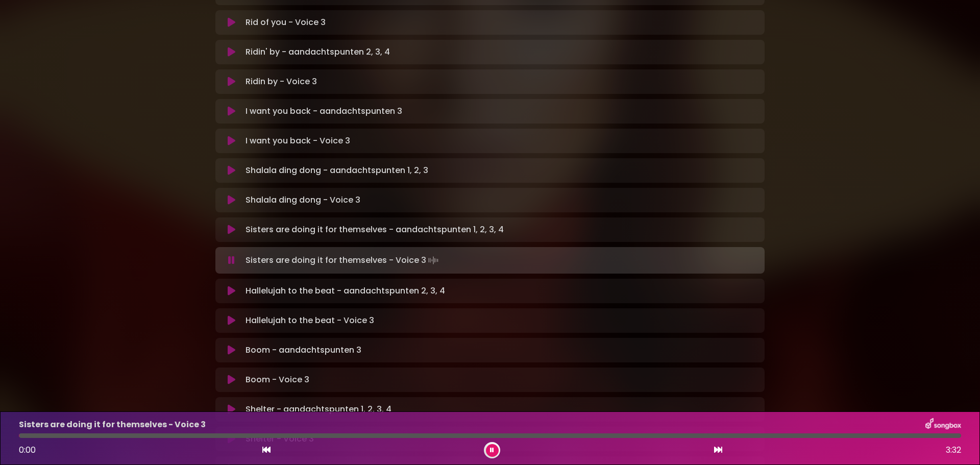 This screenshot has height=465, width=980. Describe the element at coordinates (345, 291) in the screenshot. I see `p: Hallelujah to the beat - aandachtspunten 2, 3, 4` at that location.